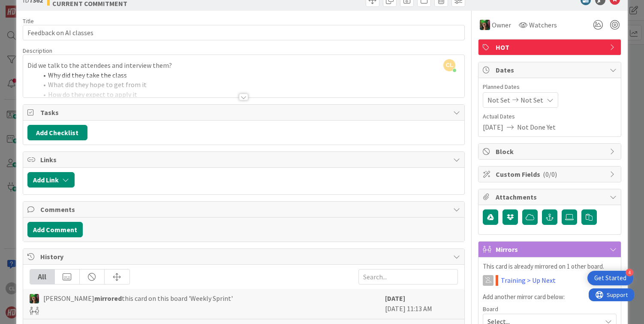 Image resolution: width=644 pixels, height=324 pixels. Describe the element at coordinates (610, 278) in the screenshot. I see `div: Open Get Started checklist, remaining modules: 4` at that location.